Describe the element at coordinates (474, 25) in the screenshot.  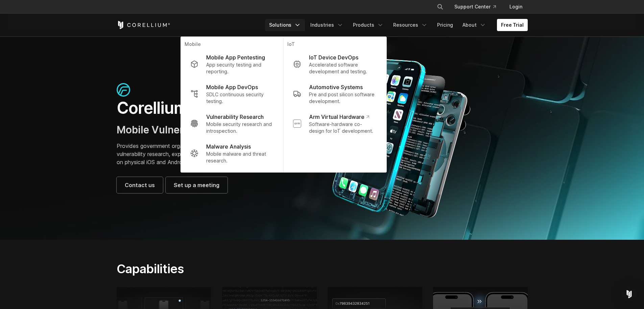
I see `a: About` at that location.